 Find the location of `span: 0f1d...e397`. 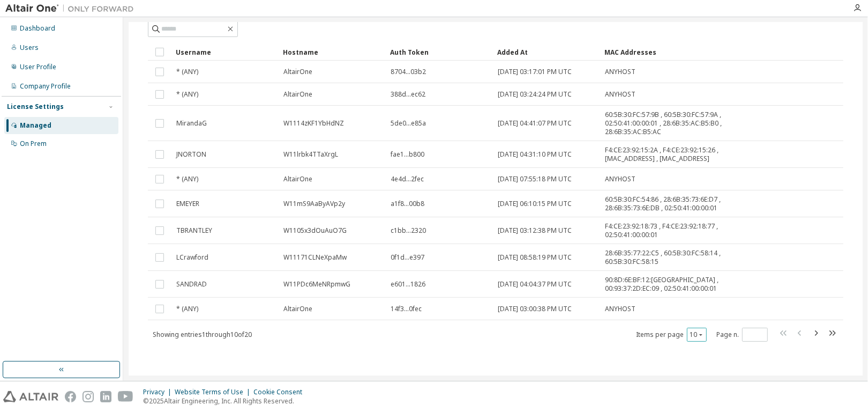

span: 0f1d...e397 is located at coordinates (407, 257).